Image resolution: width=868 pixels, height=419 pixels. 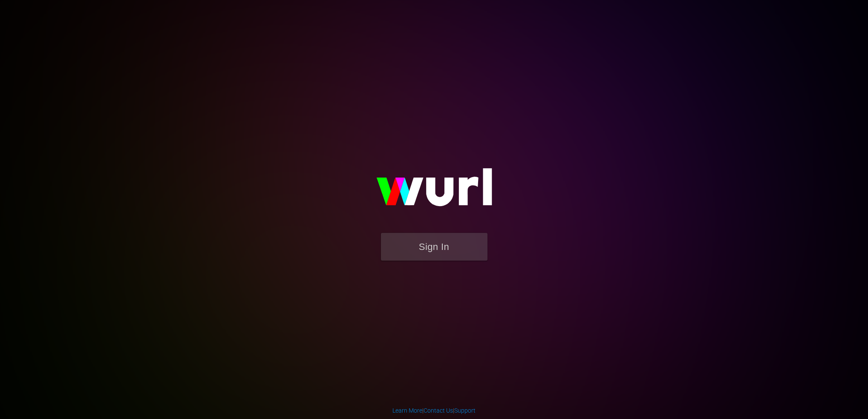 I want to click on a: Support, so click(x=465, y=411).